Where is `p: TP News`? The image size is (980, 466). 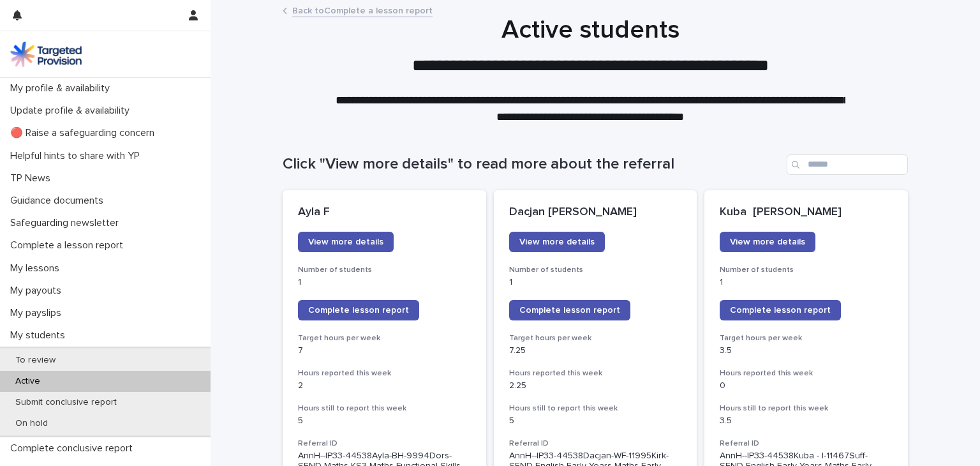 p: TP News is located at coordinates (33, 178).